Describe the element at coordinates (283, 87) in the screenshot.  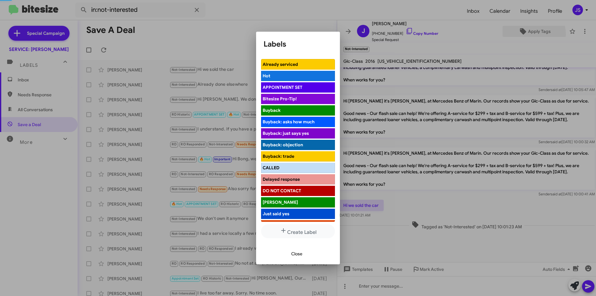
I see `span: APPOINTMENT SET` at that location.